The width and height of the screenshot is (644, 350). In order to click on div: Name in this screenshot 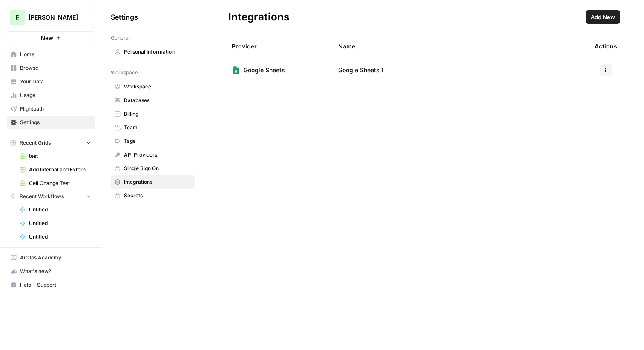, I will do `click(459, 46)`.